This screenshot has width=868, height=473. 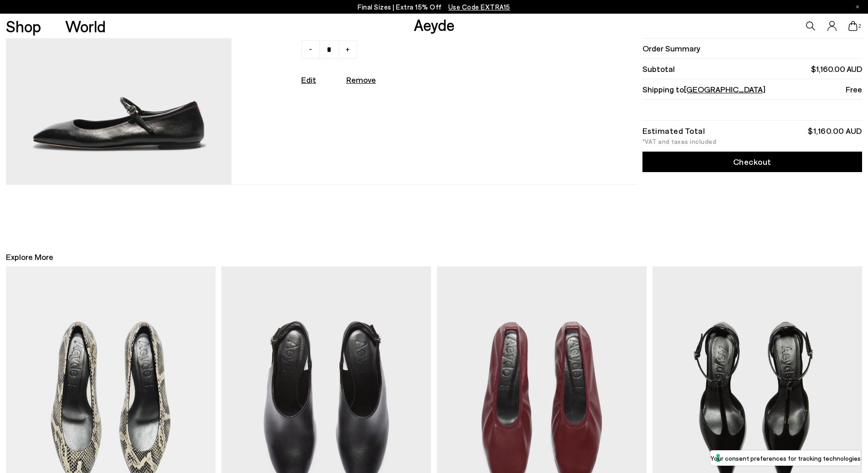 What do you see at coordinates (836, 69) in the screenshot?
I see `span: $1,160.00 AUD` at bounding box center [836, 69].